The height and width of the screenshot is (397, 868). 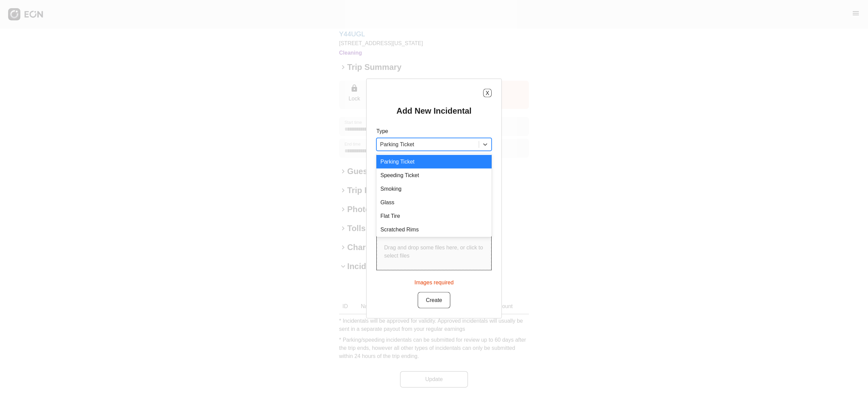 What do you see at coordinates (434, 202) in the screenshot?
I see `div: Glass` at bounding box center [434, 202].